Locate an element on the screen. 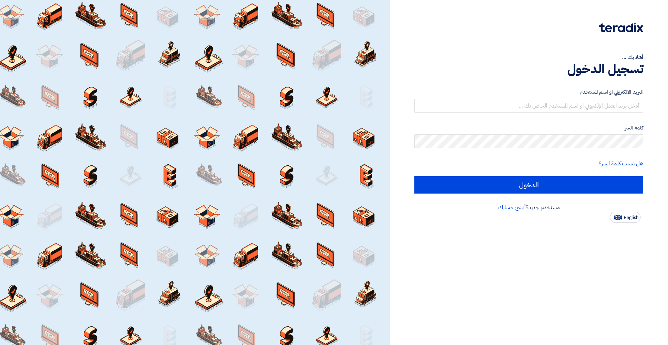  label: البريد الإلكتروني او اسم المستخدم is located at coordinates (529, 92).